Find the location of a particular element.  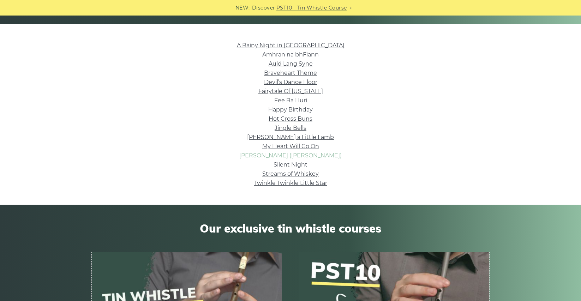

a: Devil’s Dance Floor is located at coordinates (290, 82).